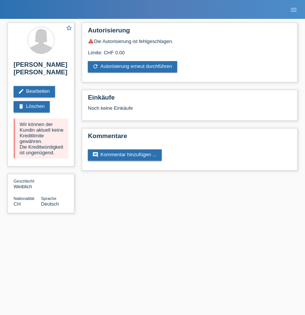 The width and height of the screenshot is (305, 315). What do you see at coordinates (190, 41) in the screenshot?
I see `div: Die Autorisierung ist fehlgeschlagen.` at bounding box center [190, 41].